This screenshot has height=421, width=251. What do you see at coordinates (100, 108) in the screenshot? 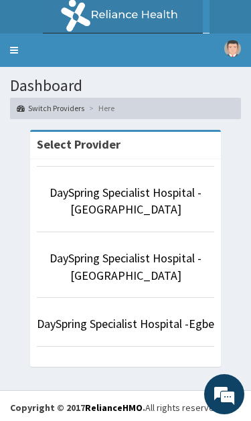
I see `li: Here` at bounding box center [100, 108].